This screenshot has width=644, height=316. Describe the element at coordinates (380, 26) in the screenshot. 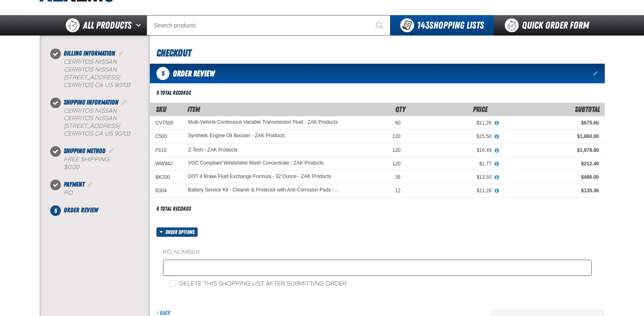

I see `button: Start Searching` at that location.